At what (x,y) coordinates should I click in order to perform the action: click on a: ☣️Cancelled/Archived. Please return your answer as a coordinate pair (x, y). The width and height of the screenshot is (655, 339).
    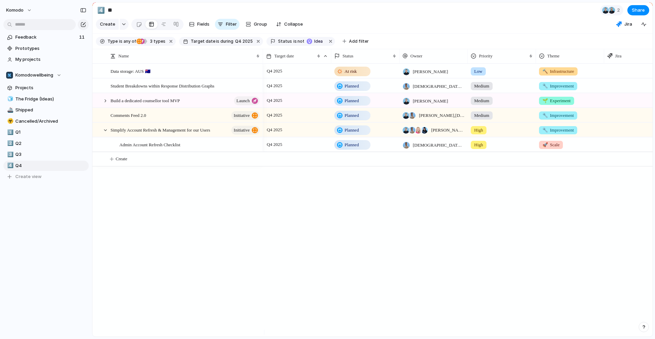
    Looking at the image, I should click on (46, 121).